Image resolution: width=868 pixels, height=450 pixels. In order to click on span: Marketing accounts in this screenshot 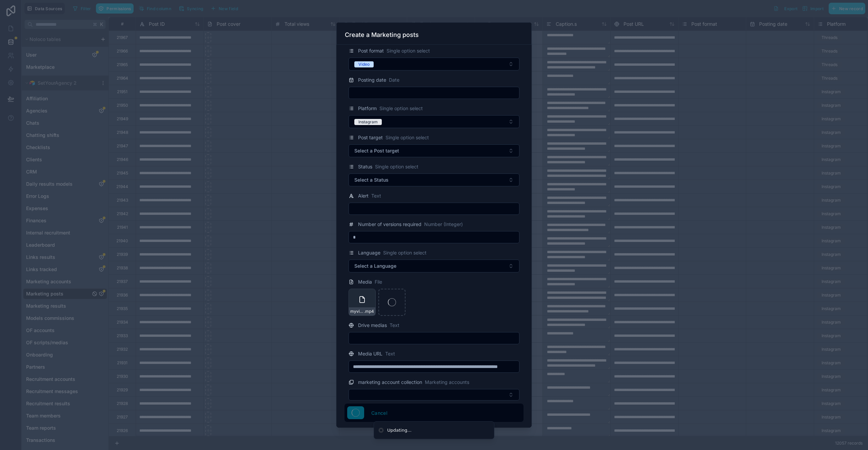, I will do `click(447, 382)`.